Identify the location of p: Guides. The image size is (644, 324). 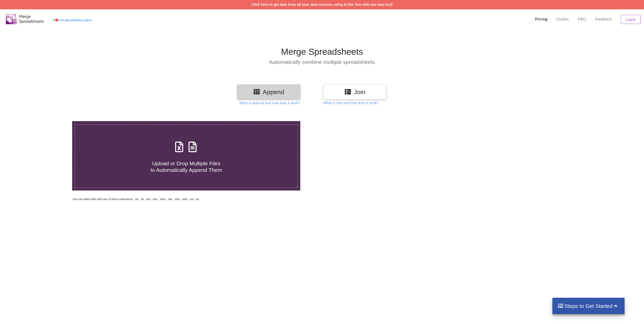
(562, 19).